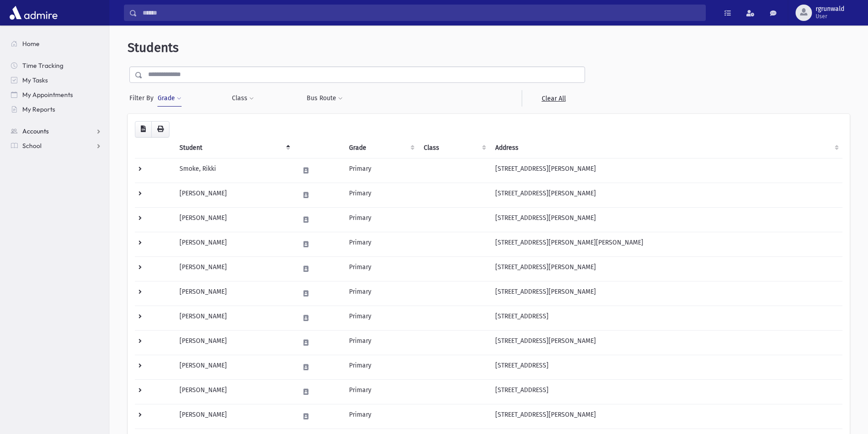 This screenshot has height=434, width=868. Describe the element at coordinates (829, 9) in the screenshot. I see `span: rgrunwald` at that location.